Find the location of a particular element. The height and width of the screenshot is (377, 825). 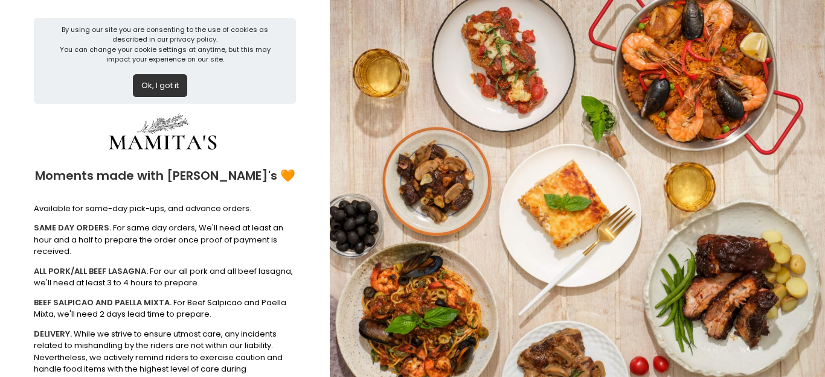

b: SAME DAY ORDERS. is located at coordinates (72, 228).